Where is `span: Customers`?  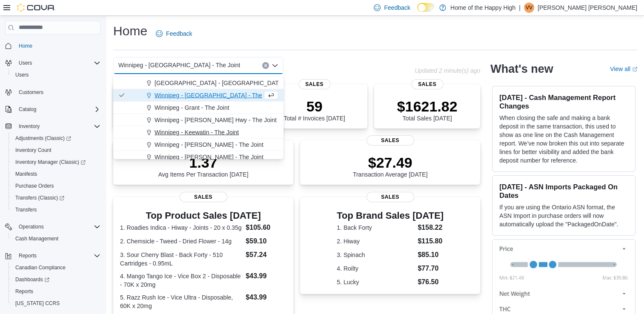
span: Customers is located at coordinates (31, 92).